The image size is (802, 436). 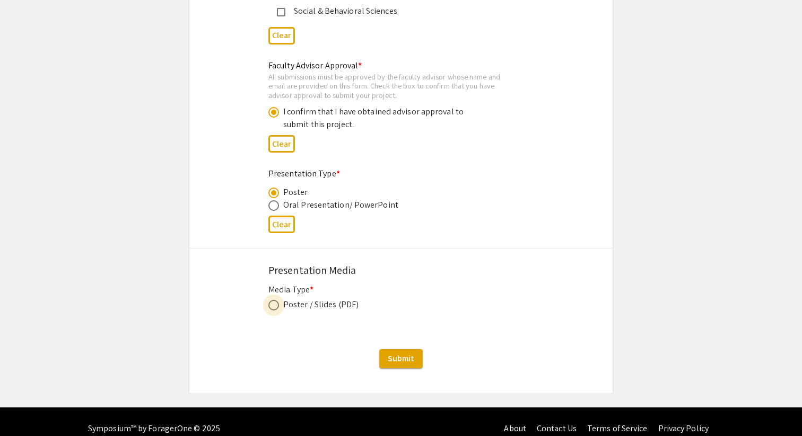 I want to click on div: Social & Behavioral Sciences, so click(x=397, y=11).